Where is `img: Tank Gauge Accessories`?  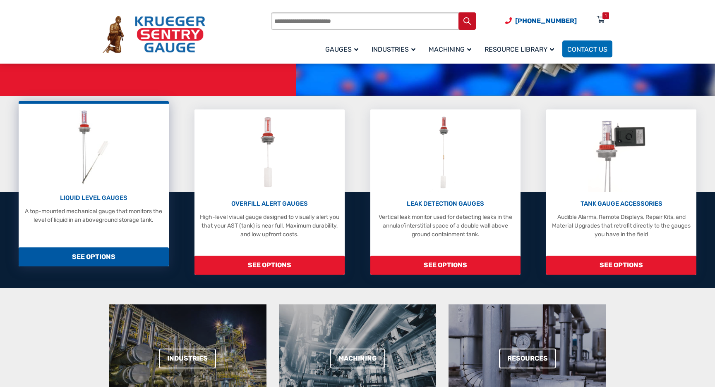
img: Tank Gauge Accessories is located at coordinates (621, 153).